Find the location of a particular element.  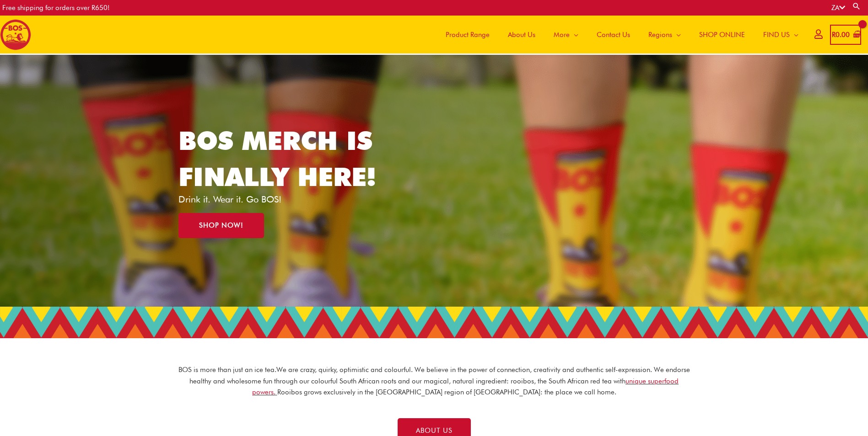

a: SHOP ONLINE is located at coordinates (722, 35).